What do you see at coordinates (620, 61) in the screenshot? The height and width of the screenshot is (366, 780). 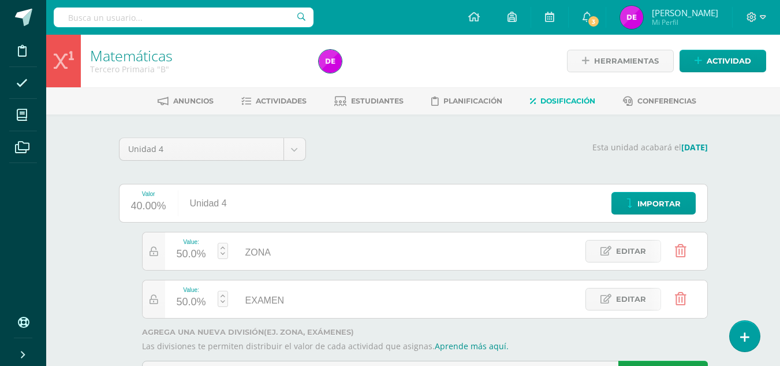 I see `a: Herramientas` at bounding box center [620, 61].